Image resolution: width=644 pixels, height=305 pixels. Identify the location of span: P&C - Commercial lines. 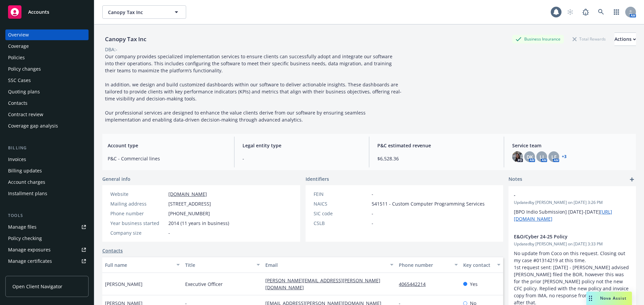
(167, 158).